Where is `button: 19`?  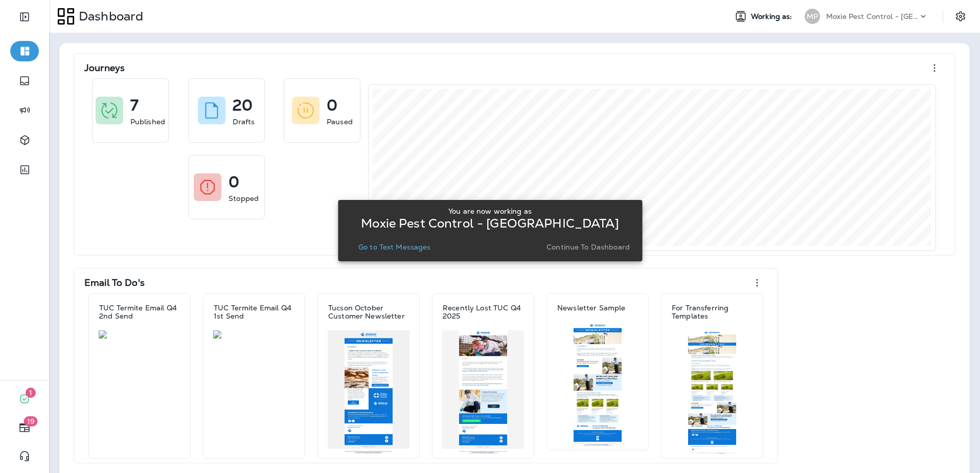
button: 19 is located at coordinates (25, 428).